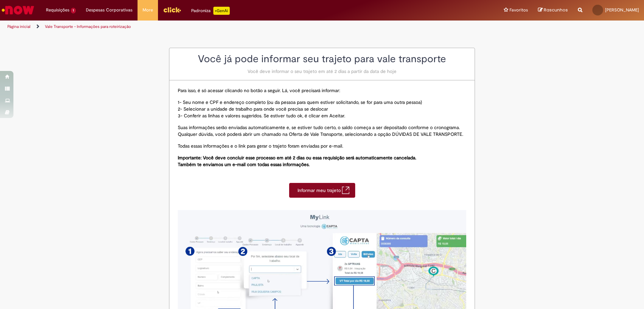 The height and width of the screenshot is (309, 644). Describe the element at coordinates (322, 190) in the screenshot. I see `a: Informar meu trajeto` at that location.